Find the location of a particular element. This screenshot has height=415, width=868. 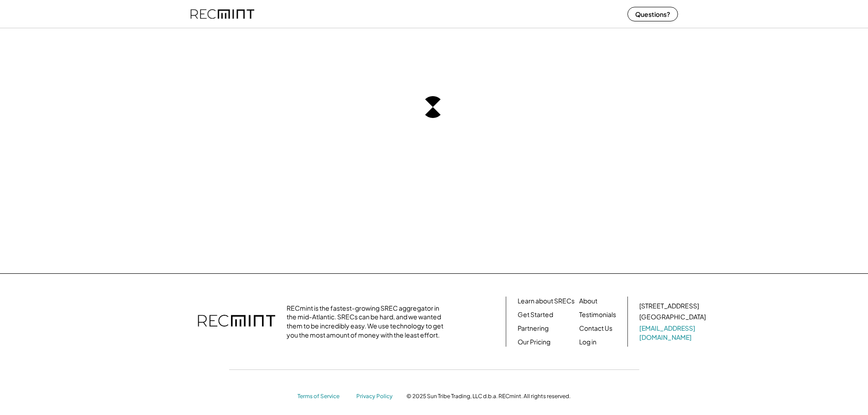

a: Our Pricing is located at coordinates (534, 342).